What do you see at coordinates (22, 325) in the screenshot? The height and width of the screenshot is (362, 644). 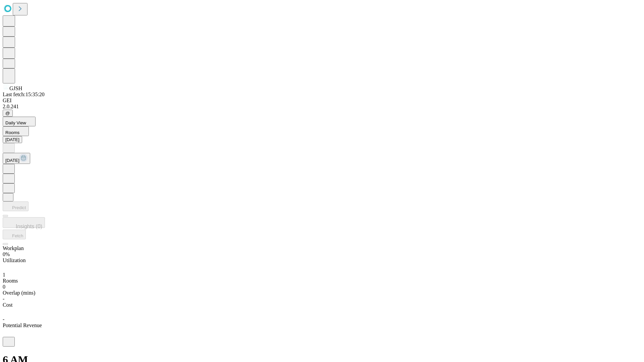 I see `span: Potential Revenue` at bounding box center [22, 325].